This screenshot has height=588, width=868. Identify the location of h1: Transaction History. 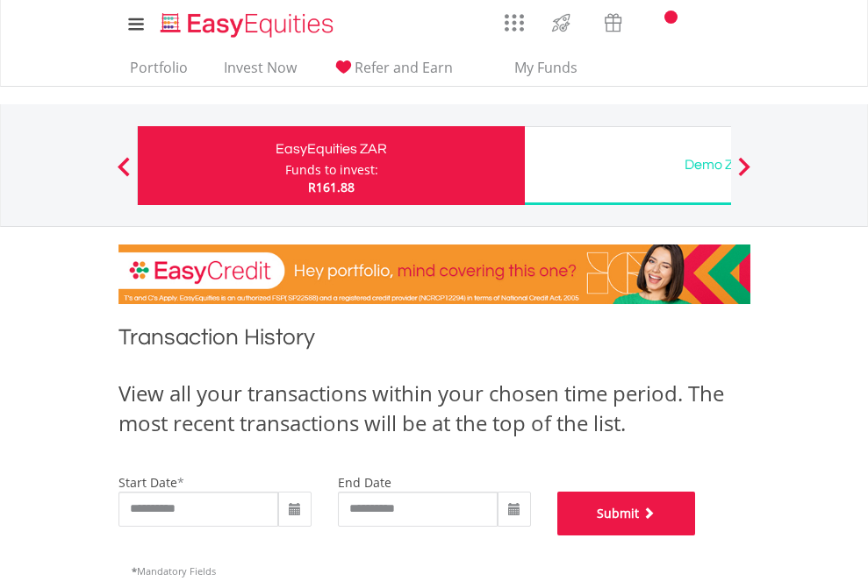
(434, 341).